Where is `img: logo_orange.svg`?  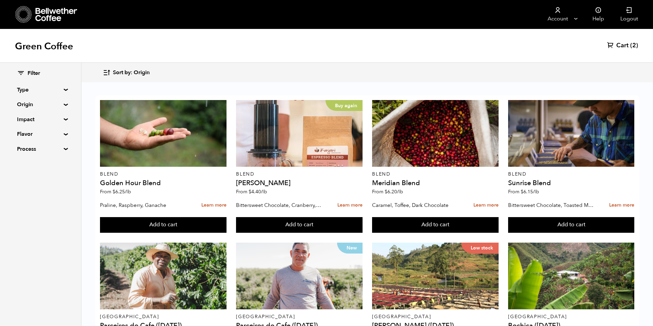 img: logo_orange.svg is located at coordinates (14, 14).